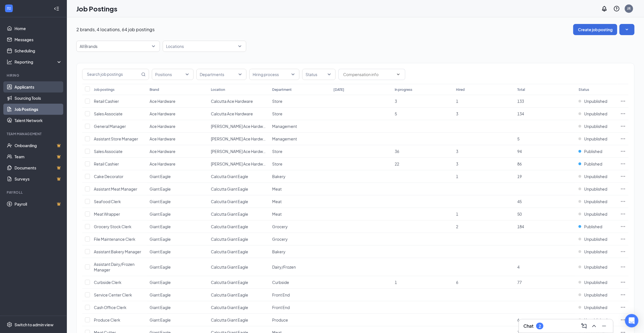 The height and width of the screenshot is (333, 644). I want to click on span: Assistant Bakery Manager, so click(117, 251).